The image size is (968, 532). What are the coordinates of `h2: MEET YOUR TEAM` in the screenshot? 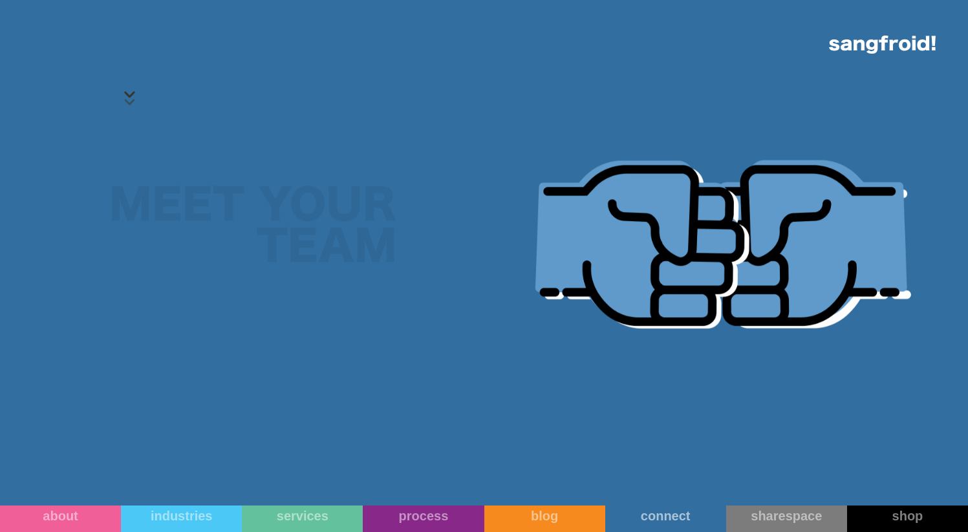 It's located at (253, 227).